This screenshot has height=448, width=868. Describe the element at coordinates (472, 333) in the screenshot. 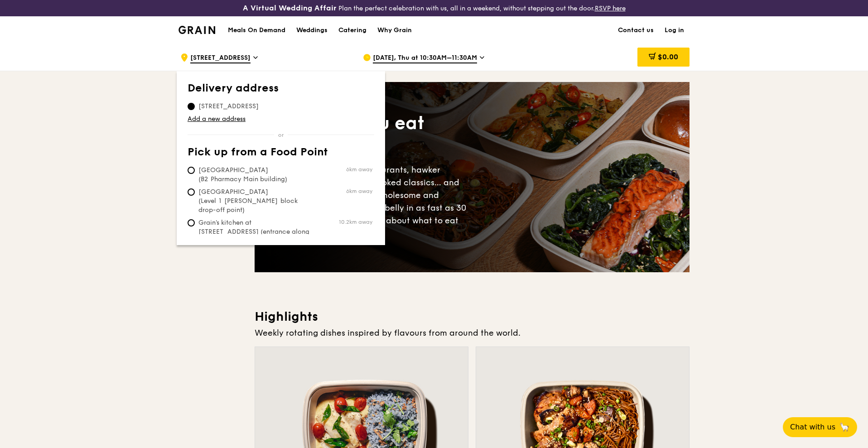

I see `div: Weekly rotating dishes inspired by flavours from around the world.` at that location.